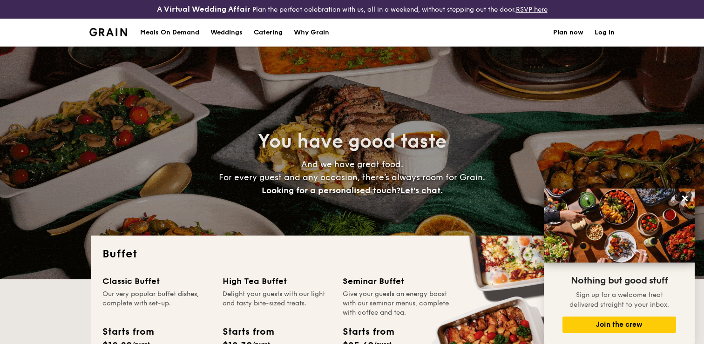 Image resolution: width=704 pixels, height=344 pixels. What do you see at coordinates (397, 304) in the screenshot?
I see `div: Give your guests an energy boost with our seminar menus, complete with coffee and tea.` at bounding box center [397, 304].